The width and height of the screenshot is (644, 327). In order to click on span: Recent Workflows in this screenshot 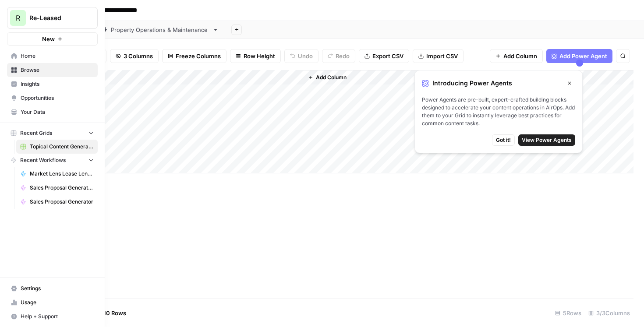, I will do `click(43, 160)`.